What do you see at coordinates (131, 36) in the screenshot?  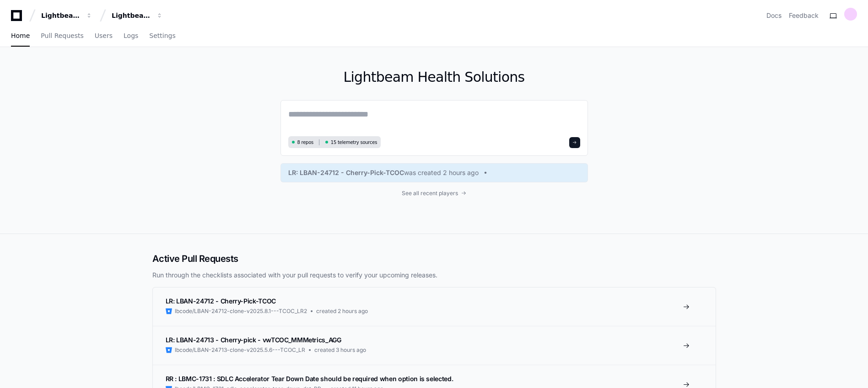 I see `a: Logs` at bounding box center [131, 36].